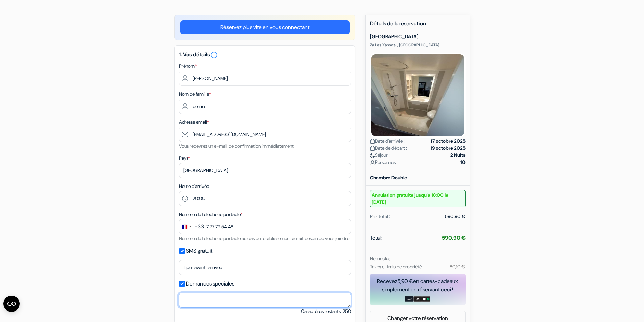 The height and width of the screenshot is (322, 644). What do you see at coordinates (236, 146) in the screenshot?
I see `small: Vous recevrez un e-mail de confirmation immédiatement` at bounding box center [236, 146].